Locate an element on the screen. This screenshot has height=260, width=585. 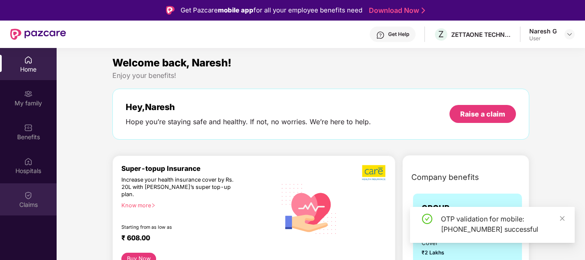
span: check-circle is located at coordinates (427, 219).